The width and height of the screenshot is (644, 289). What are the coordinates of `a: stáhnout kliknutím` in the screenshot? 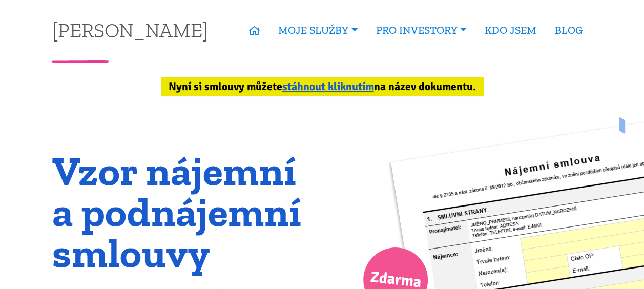 It's located at (328, 87).